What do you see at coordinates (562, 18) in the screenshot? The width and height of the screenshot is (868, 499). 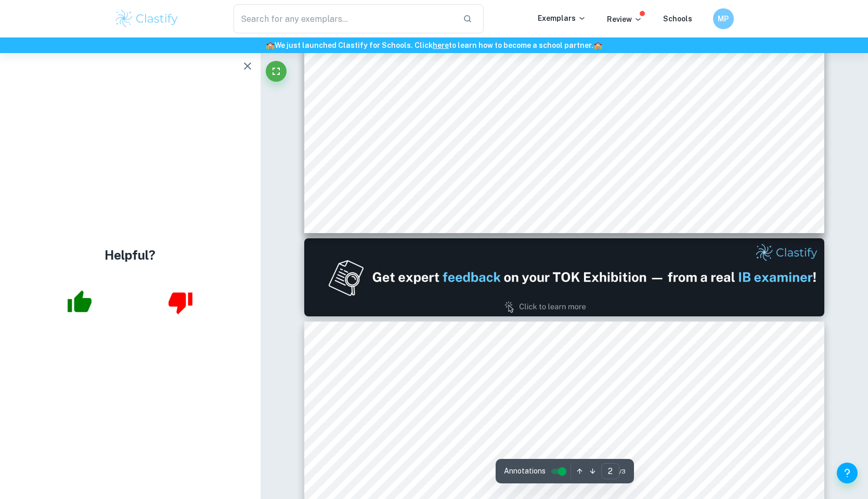 I see `p: Exemplars` at bounding box center [562, 18].